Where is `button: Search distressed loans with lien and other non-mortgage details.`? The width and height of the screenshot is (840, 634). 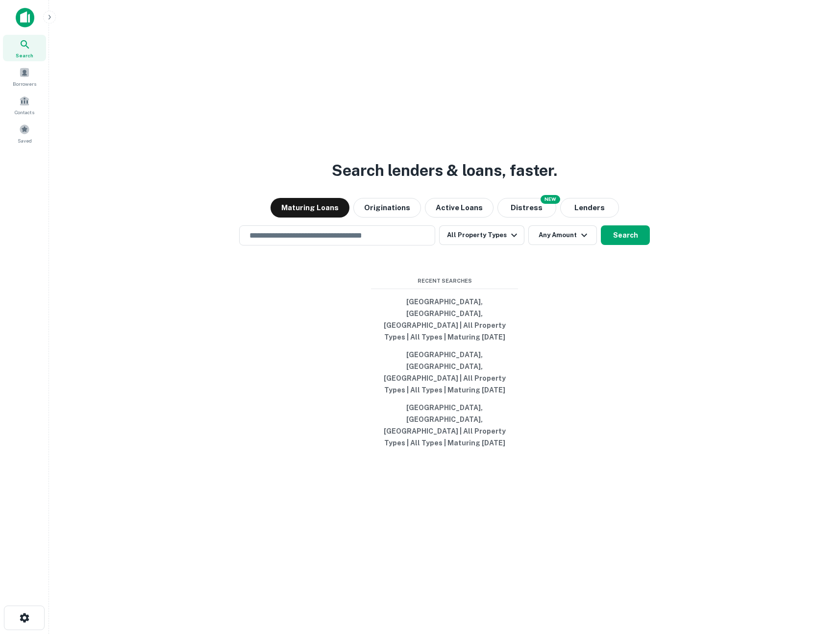 button: Search distressed loans with lien and other non-mortgage details. is located at coordinates (527, 208).